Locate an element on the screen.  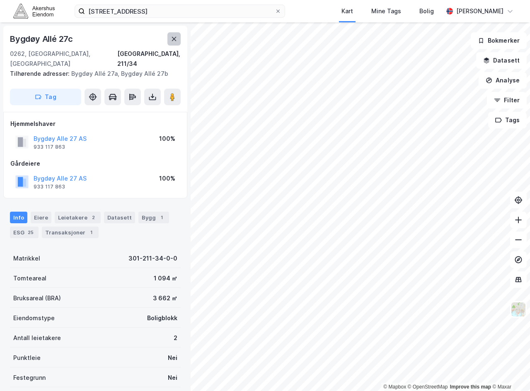
div: Bygg is located at coordinates (154, 217).